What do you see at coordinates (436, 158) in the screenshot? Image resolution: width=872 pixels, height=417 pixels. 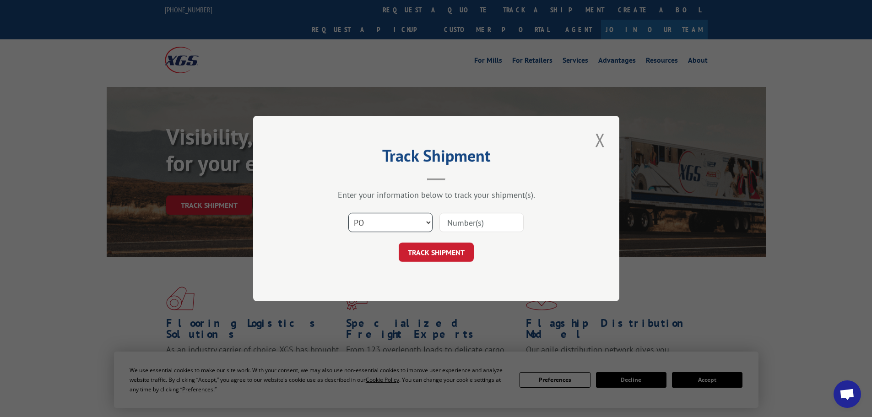 I see `h2: Track Shipment` at bounding box center [436, 158].